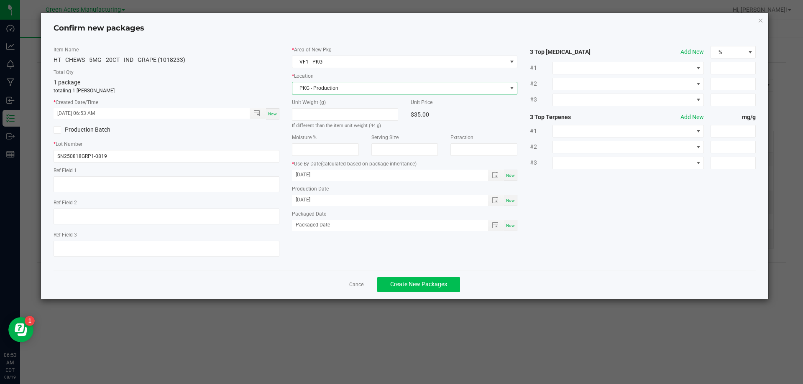  What do you see at coordinates (405, 76) in the screenshot?
I see `label: Location` at bounding box center [405, 76].